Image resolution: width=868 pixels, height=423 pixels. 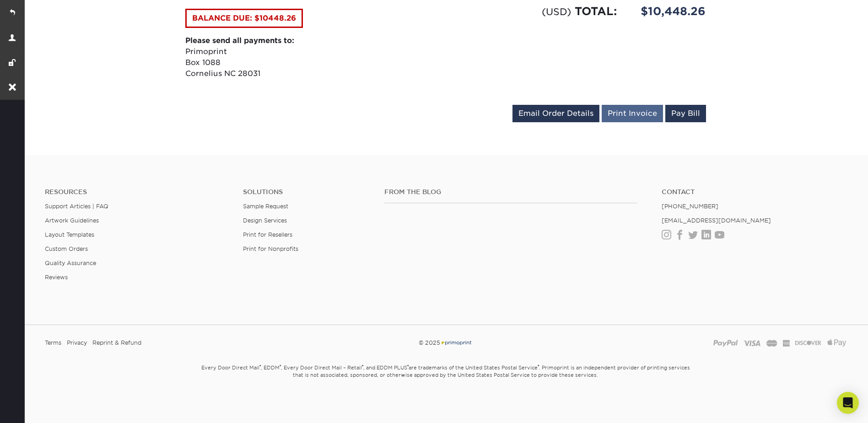 I want to click on strong: Please send all payments to:, so click(x=240, y=40).